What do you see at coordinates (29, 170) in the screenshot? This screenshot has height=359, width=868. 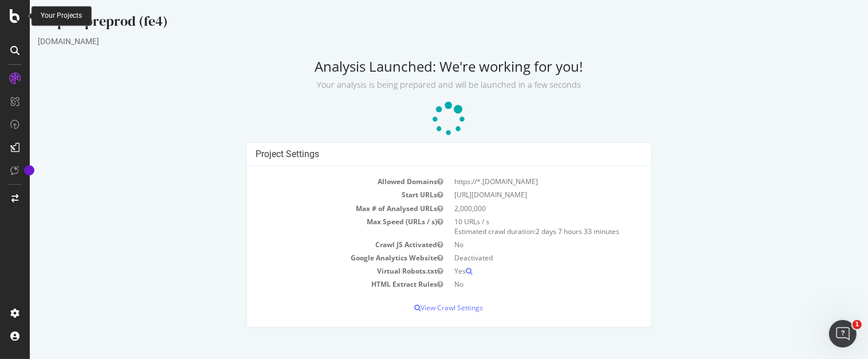 I see `div: Tooltip anchor` at bounding box center [29, 170].